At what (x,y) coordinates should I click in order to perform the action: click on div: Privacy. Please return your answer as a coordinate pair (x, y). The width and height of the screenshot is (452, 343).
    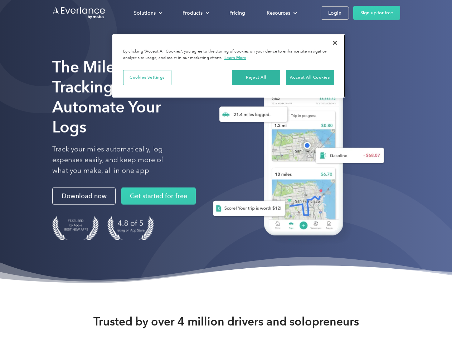
    Looking at the image, I should click on (229, 66).